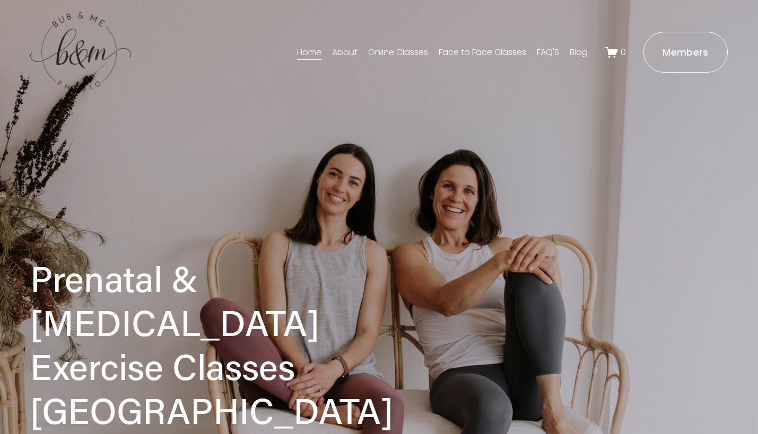  What do you see at coordinates (685, 52) in the screenshot?
I see `a: Members` at bounding box center [685, 52].